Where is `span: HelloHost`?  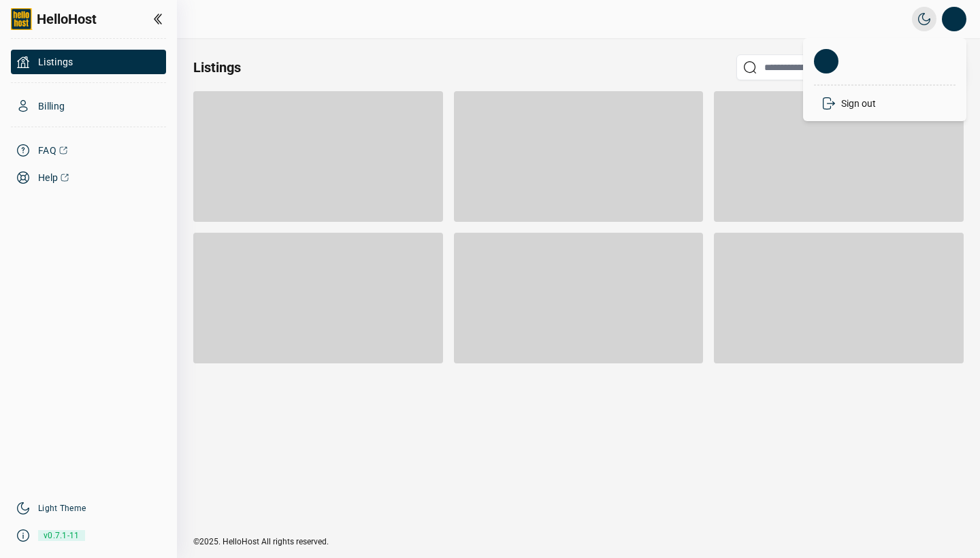
span: HelloHost is located at coordinates (67, 19).